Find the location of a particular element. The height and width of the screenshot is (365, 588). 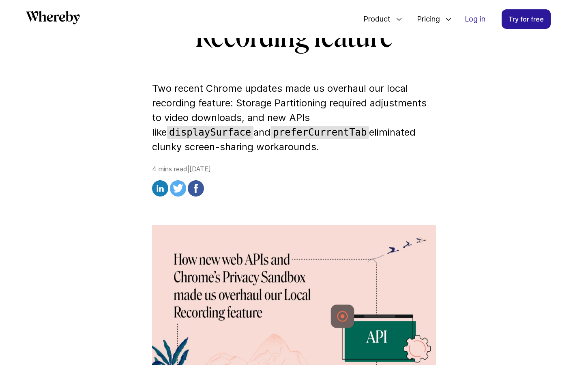

svg: Whereby is located at coordinates (53, 17).